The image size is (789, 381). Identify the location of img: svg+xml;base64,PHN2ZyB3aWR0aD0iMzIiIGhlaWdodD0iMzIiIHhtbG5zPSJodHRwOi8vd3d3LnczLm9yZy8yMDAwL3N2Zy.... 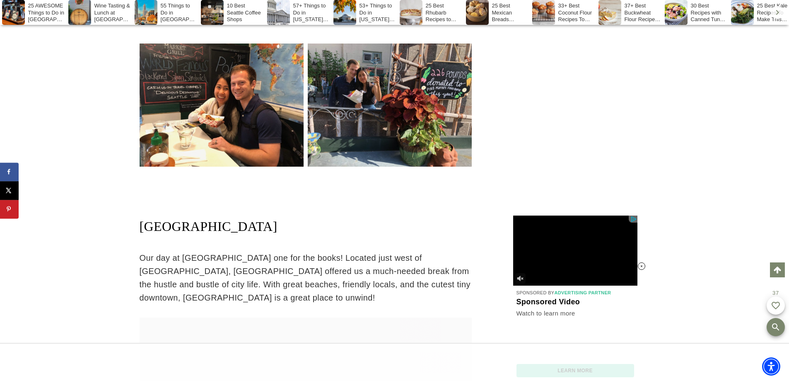
(520, 278).